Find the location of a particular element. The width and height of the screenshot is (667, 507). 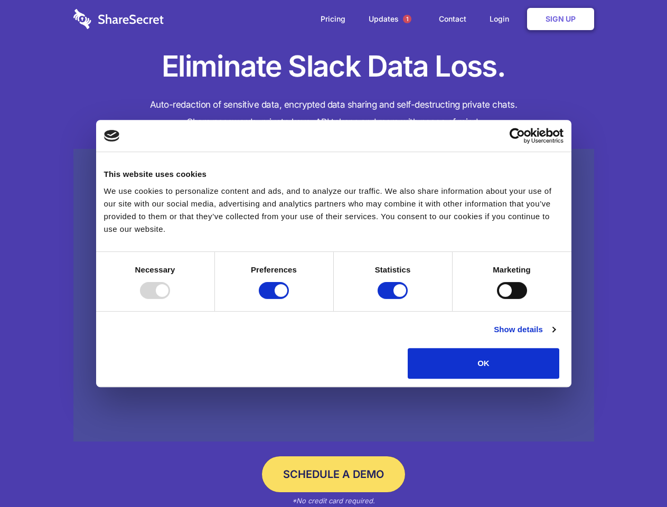

strong: Statistics is located at coordinates (393, 269).